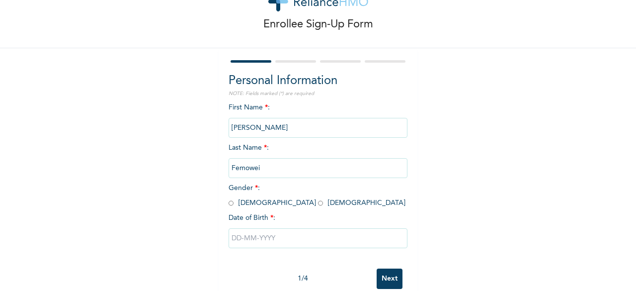 The height and width of the screenshot is (291, 636). I want to click on input: Enter your first name, so click(318, 128).